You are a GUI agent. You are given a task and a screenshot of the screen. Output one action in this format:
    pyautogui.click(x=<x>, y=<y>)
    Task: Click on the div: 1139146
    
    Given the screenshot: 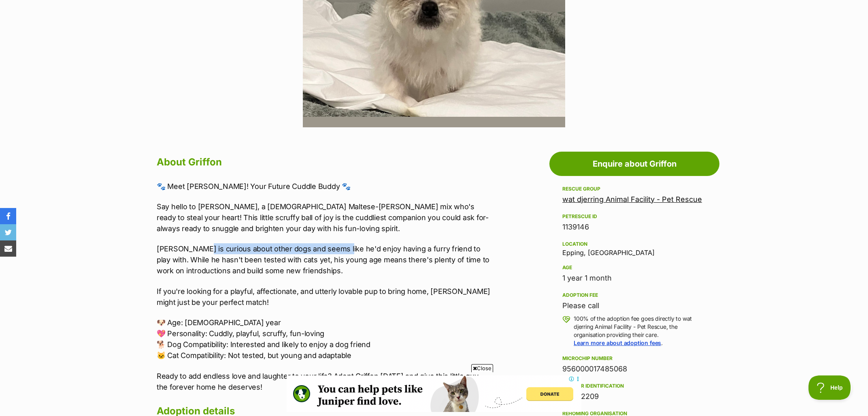 What is the action you would take?
    pyautogui.click(x=634, y=227)
    